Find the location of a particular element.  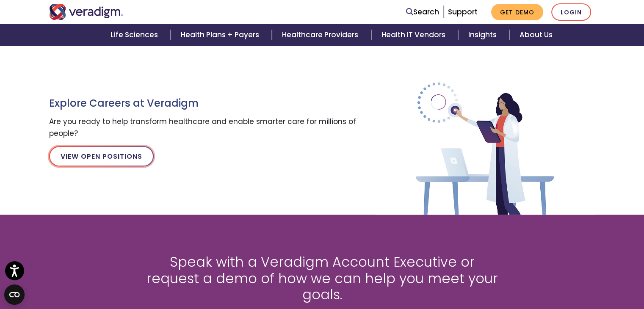

a: Get Demo is located at coordinates (517, 12).